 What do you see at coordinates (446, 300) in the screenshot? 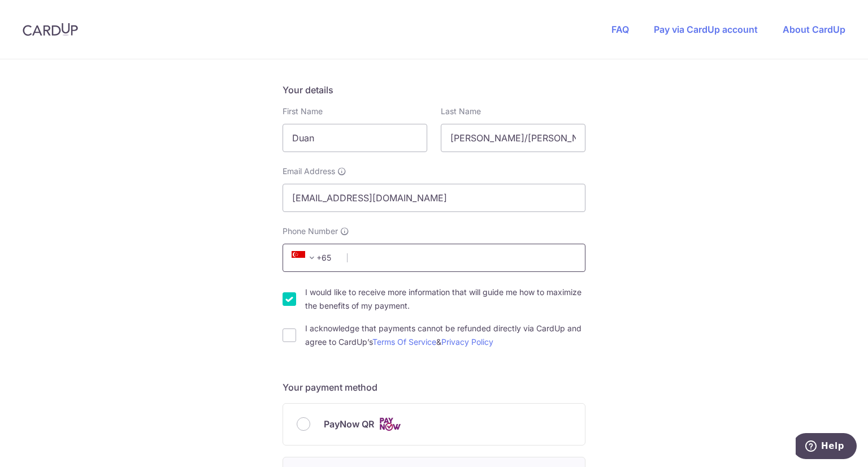
I see `label: I would like to receive more information that will guide me how to maximize the benefits of my pa...` at bounding box center [446, 300].